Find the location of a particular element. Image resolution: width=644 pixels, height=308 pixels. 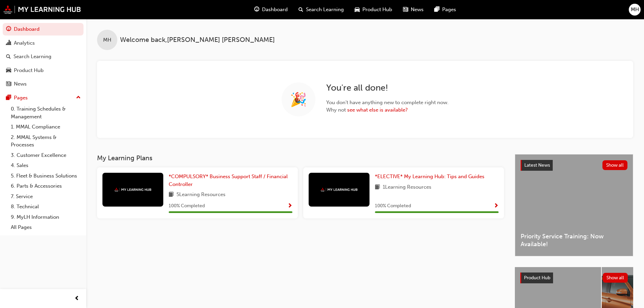

a: 7. Service is located at coordinates (45, 196).